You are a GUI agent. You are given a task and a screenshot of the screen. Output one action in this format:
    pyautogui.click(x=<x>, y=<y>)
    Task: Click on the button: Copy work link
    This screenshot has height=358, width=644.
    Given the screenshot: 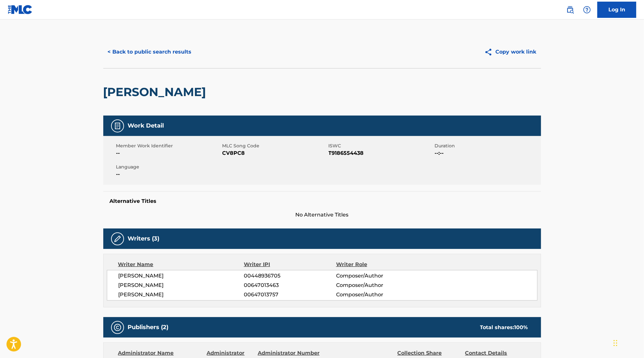 What is the action you would take?
    pyautogui.click(x=510, y=52)
    